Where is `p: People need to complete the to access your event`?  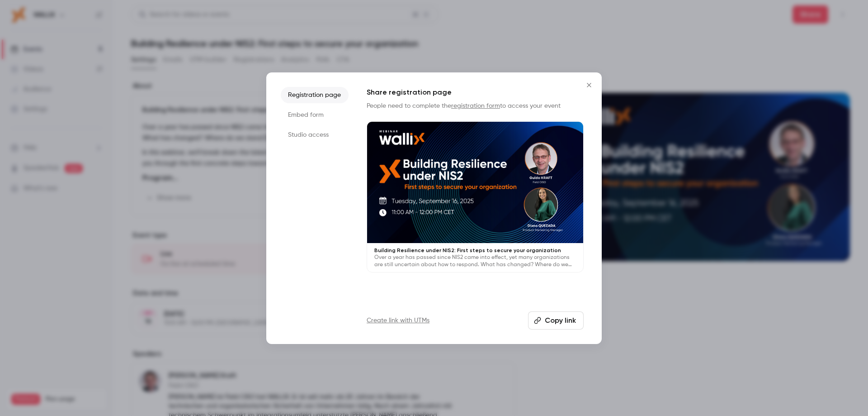
p: People need to complete the to access your event is located at coordinates (475, 106).